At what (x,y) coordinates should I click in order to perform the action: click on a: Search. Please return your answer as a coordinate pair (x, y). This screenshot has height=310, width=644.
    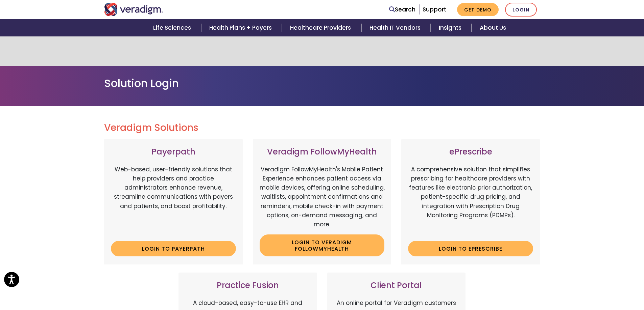
    Looking at the image, I should click on (402, 10).